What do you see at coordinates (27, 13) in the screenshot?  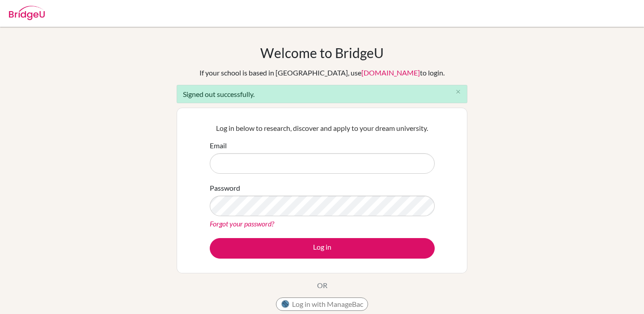 I see `img: Bridge-U` at bounding box center [27, 13].